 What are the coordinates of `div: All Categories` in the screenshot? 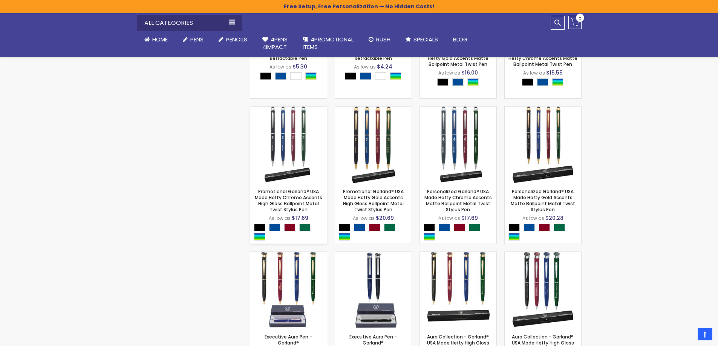 It's located at (189, 23).